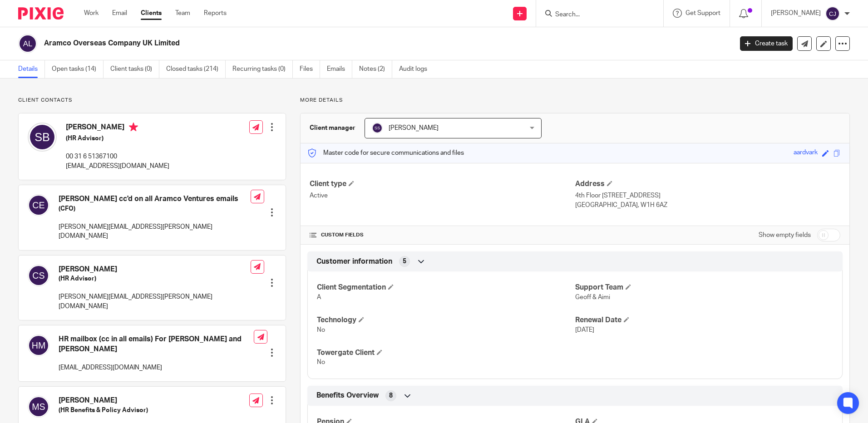 The height and width of the screenshot is (423, 868). I want to click on a: Email, so click(120, 13).